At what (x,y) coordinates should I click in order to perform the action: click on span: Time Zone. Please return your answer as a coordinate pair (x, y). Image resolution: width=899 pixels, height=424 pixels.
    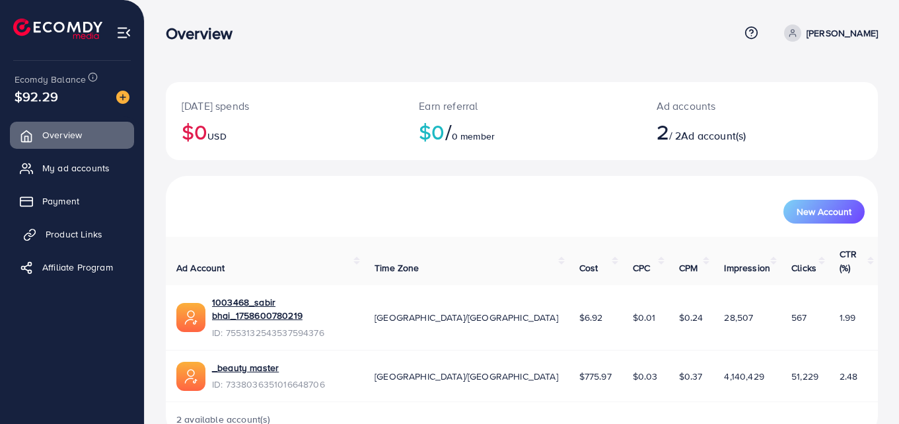
    Looking at the image, I should click on (396, 268).